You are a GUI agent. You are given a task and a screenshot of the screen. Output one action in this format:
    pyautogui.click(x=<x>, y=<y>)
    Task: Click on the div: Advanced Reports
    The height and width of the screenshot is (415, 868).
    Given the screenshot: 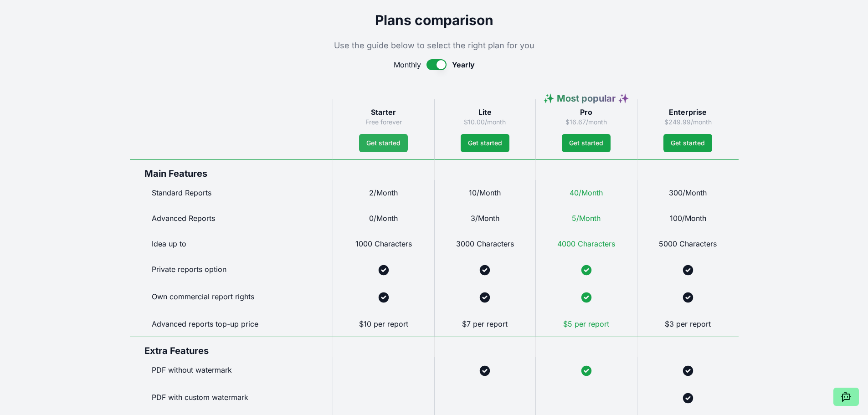 What is the action you would take?
    pyautogui.click(x=231, y=218)
    